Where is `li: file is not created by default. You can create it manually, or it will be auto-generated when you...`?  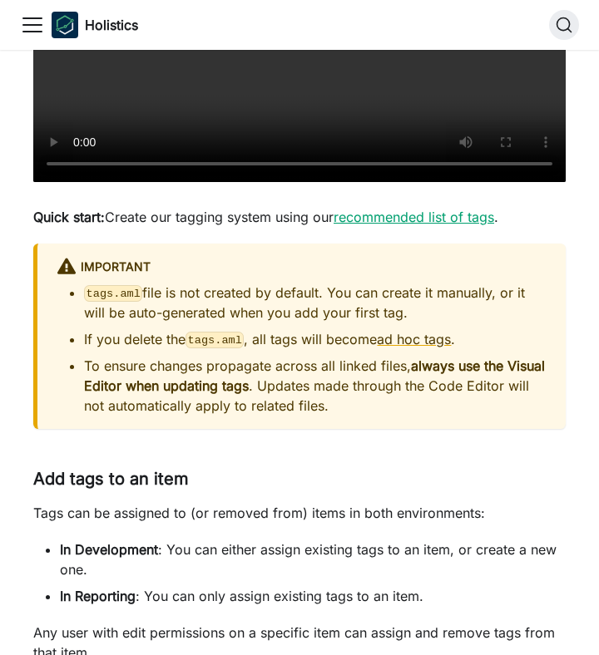
li: file is not created by default. You can create it manually, or it will be auto-generated when you... is located at coordinates (314, 303).